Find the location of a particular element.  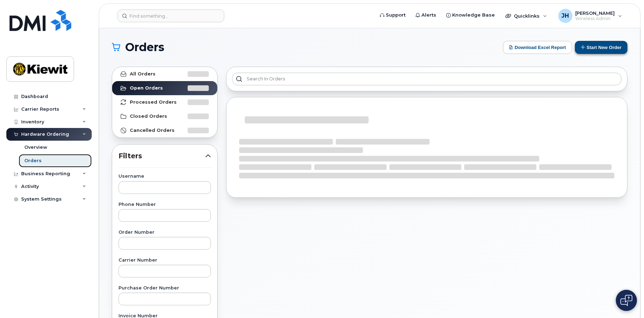

strong: Cancelled Orders is located at coordinates (152, 131).